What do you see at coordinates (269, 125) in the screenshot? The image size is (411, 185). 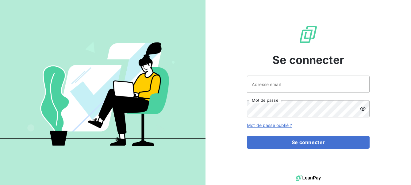 I see `a: Mot de passe oublié ?` at bounding box center [269, 125].